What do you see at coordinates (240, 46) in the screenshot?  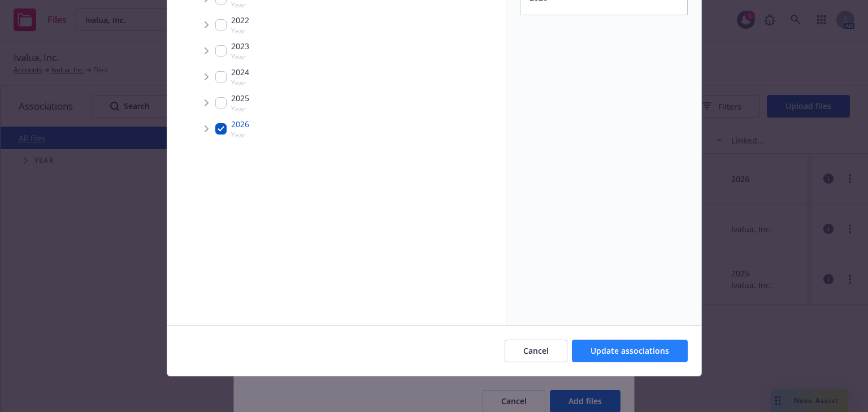 I see `span: 2023` at bounding box center [240, 46].